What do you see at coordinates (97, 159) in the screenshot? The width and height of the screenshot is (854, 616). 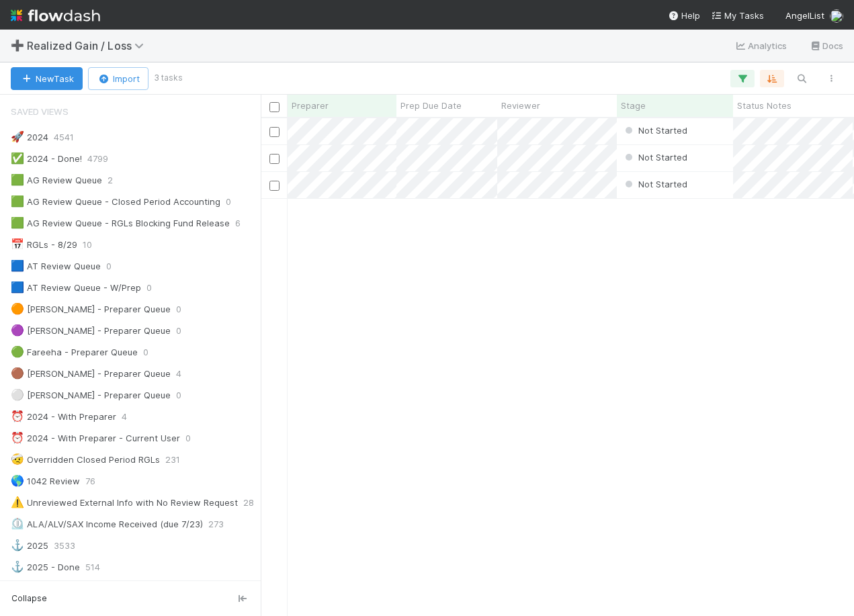 I see `span: 4799` at bounding box center [97, 159].